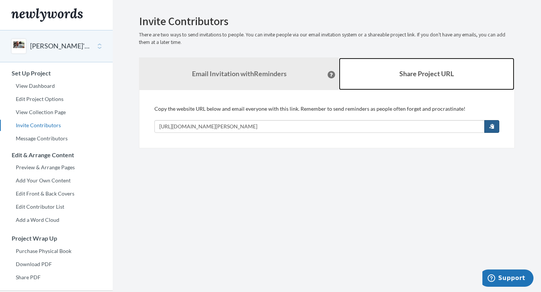  What do you see at coordinates (427, 74) in the screenshot?
I see `b: Share Project URL` at bounding box center [427, 74].